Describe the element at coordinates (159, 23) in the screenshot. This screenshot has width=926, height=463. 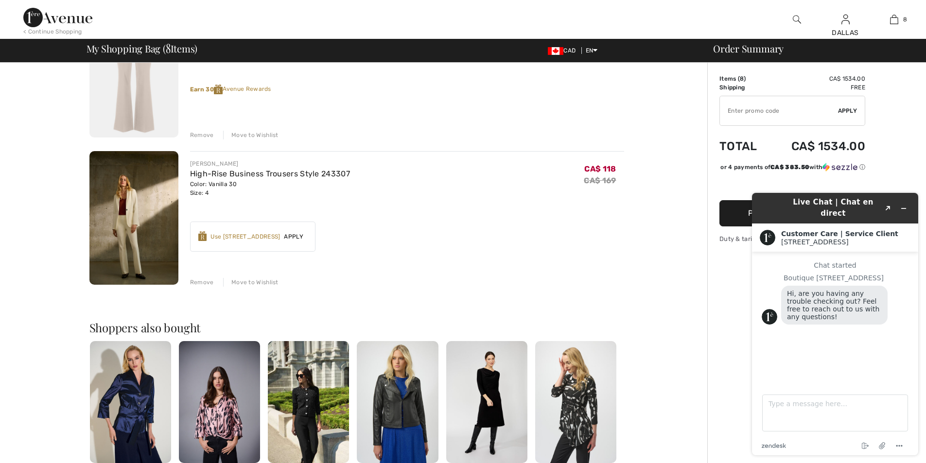
I see `button: Minimize widget` at that location.